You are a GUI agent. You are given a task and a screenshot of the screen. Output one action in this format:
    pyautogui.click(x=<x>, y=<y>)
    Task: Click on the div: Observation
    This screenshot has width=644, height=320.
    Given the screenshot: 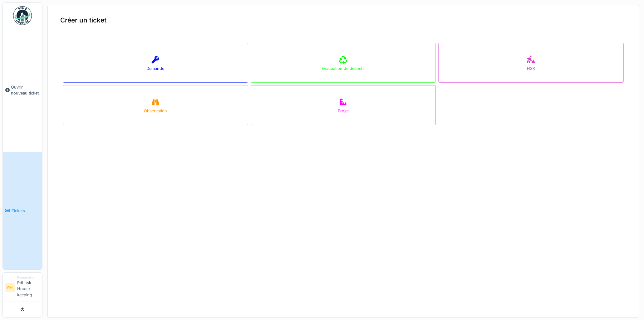 What is the action you would take?
    pyautogui.click(x=155, y=111)
    